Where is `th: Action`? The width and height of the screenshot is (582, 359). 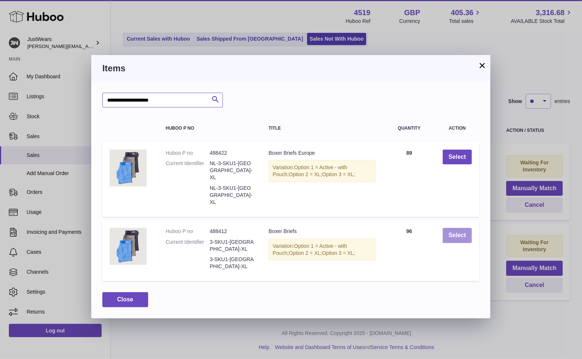
th: Action is located at coordinates (457, 128).